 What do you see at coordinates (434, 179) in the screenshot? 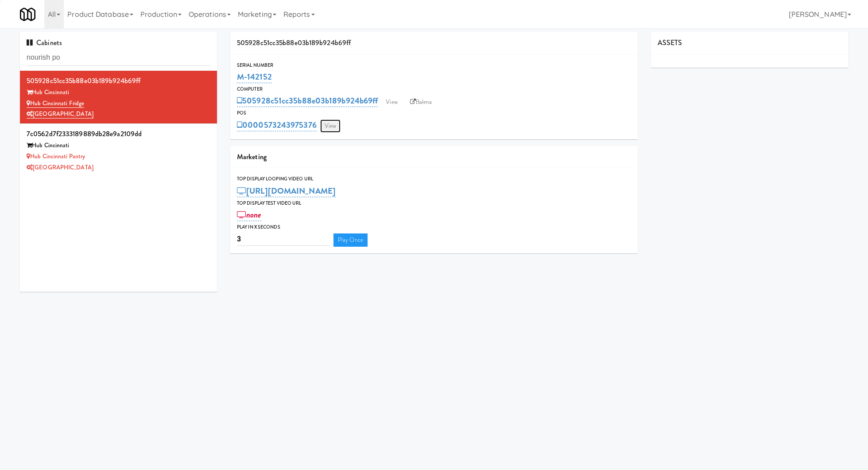
I see `div: Top Display Looping Video Url` at bounding box center [434, 179].